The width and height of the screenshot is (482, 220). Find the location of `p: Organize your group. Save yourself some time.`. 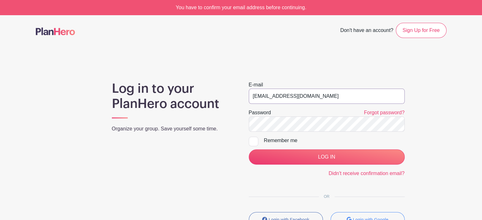

p: Organize your group. Save yourself some time. is located at coordinates (173, 129).